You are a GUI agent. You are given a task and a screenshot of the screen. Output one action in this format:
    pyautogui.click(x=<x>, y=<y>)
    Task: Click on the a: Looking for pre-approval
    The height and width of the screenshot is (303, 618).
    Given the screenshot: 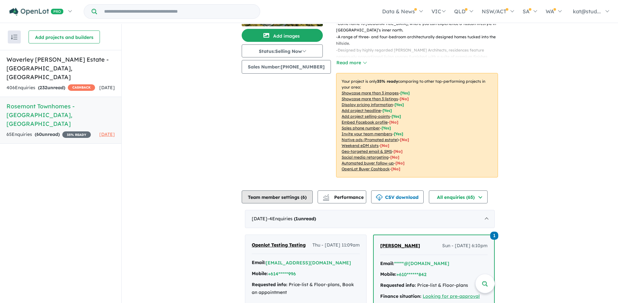 What is the action you would take?
    pyautogui.click(x=452, y=296)
    